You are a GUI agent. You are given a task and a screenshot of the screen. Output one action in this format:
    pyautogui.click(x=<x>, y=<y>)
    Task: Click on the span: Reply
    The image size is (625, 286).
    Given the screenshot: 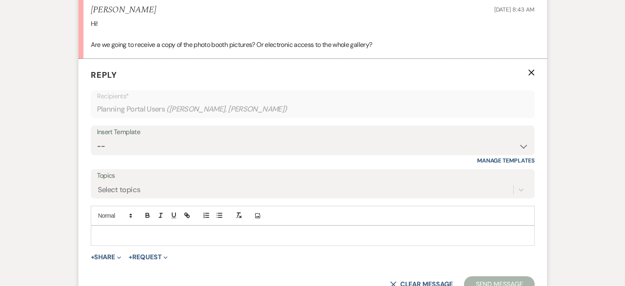 What is the action you would take?
    pyautogui.click(x=104, y=75)
    